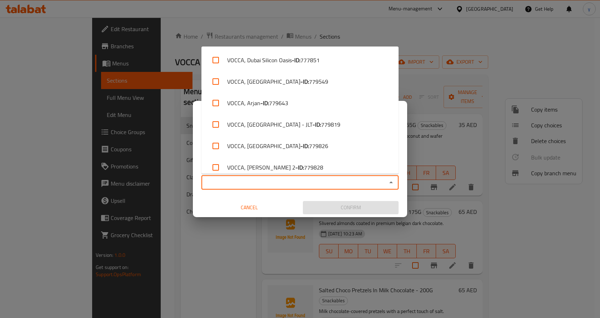  What do you see at coordinates (300, 60) in the screenshot?
I see `li: VOCCA, Dubai Silicon Oasis` at bounding box center [300, 60].